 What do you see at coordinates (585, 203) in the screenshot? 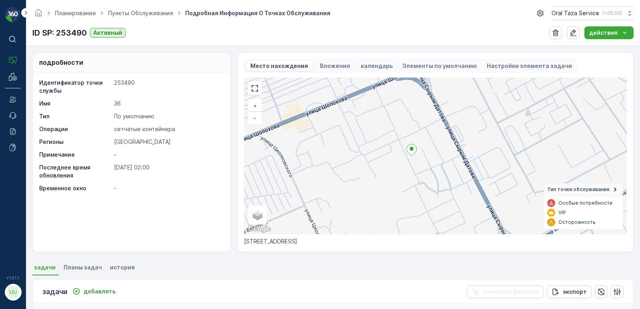
I see `p: Особые потребности` at bounding box center [585, 203].